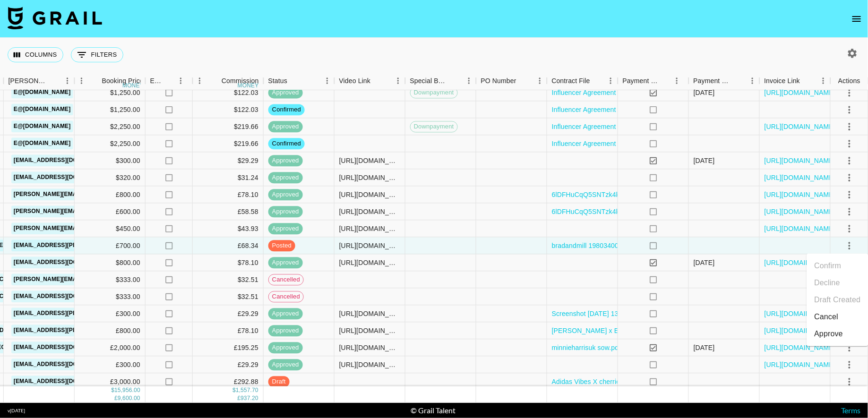 This screenshot has height=418, width=868. I want to click on div: https://www.tiktok.com/@cherriecherry_/video/7502174336757812502?is_from_webapp=1&sender_device=p..., so click(369, 195).